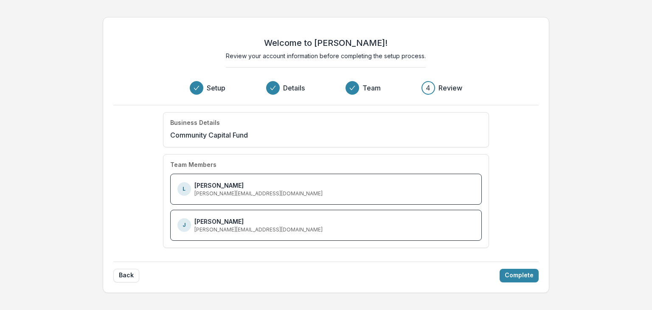 This screenshot has width=652, height=310. I want to click on p: L, so click(184, 189).